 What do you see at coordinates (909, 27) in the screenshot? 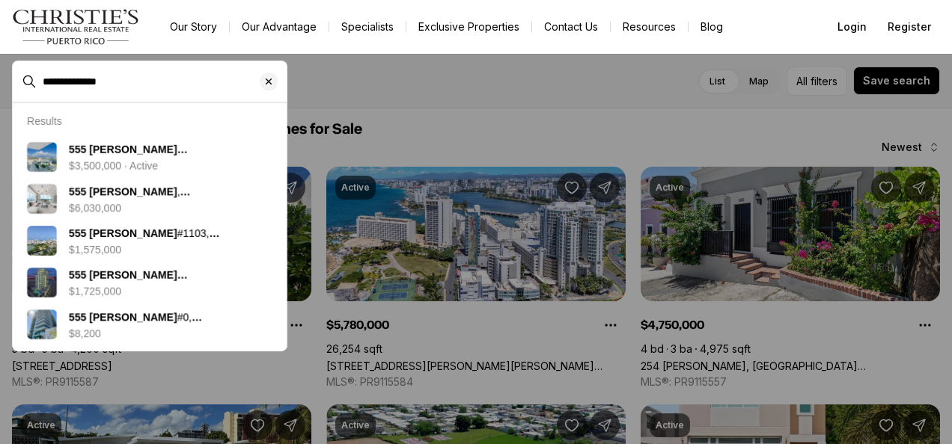
I see `button: Register` at bounding box center [909, 27].